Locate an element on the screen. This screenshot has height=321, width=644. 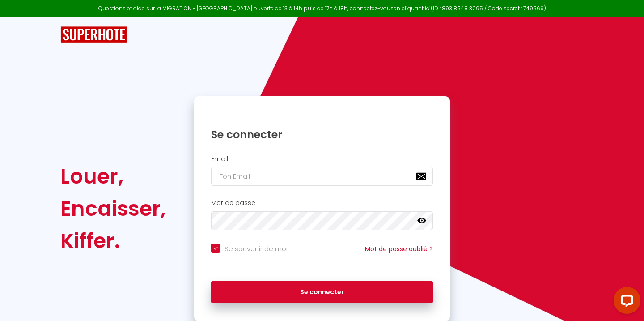
img: SuperHote logo is located at coordinates (94, 35).